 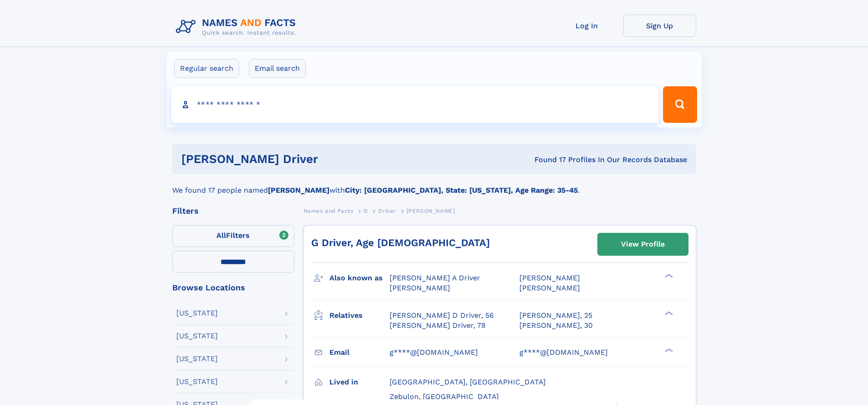 I want to click on div: View Profile, so click(x=643, y=244).